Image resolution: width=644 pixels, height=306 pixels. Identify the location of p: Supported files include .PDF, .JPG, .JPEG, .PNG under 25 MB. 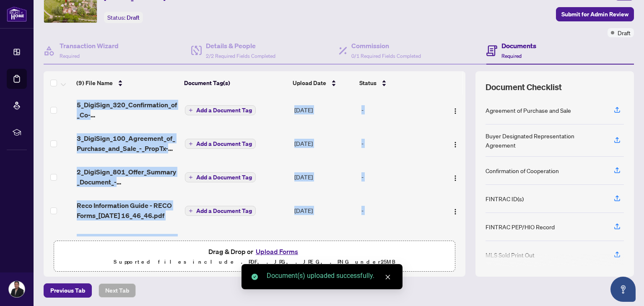
(255, 262).